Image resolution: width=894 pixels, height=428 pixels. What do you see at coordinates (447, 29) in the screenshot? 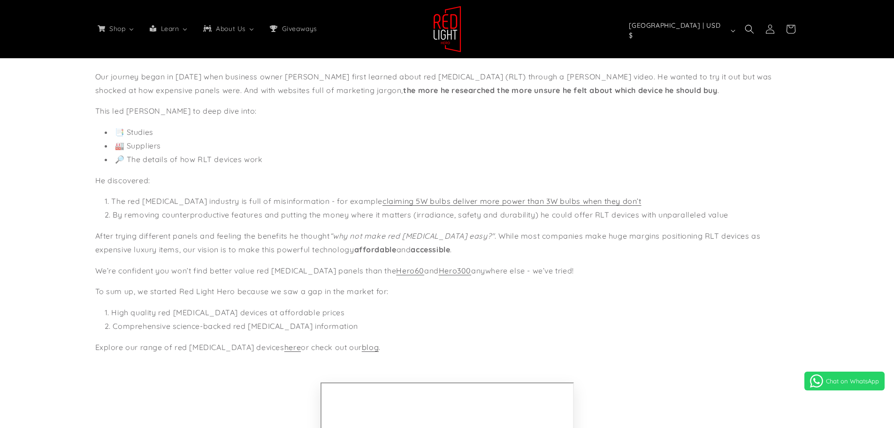
I see `a: Red Light Hero` at bounding box center [447, 29].